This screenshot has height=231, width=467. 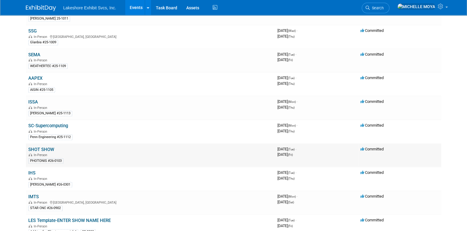 I want to click on a: ISSA, so click(x=33, y=102).